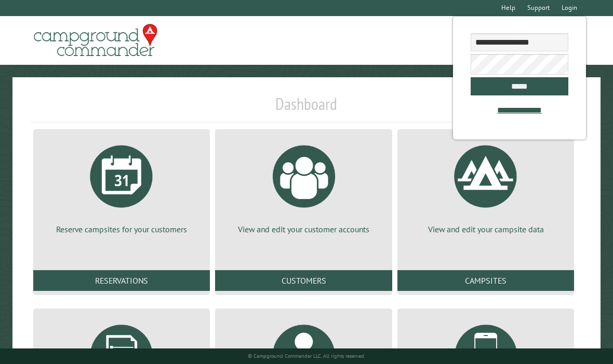  What do you see at coordinates (486, 186) in the screenshot?
I see `a: View and edit your campsite data` at bounding box center [486, 186].